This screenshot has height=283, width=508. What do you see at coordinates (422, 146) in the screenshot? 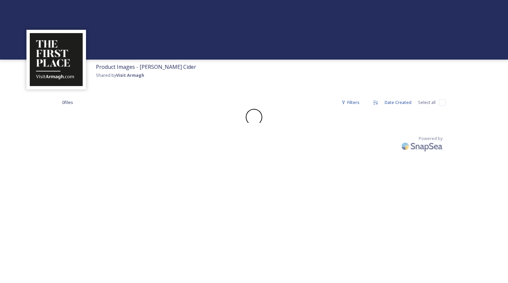
I see `img: SnapSea Logo` at bounding box center [422, 146].